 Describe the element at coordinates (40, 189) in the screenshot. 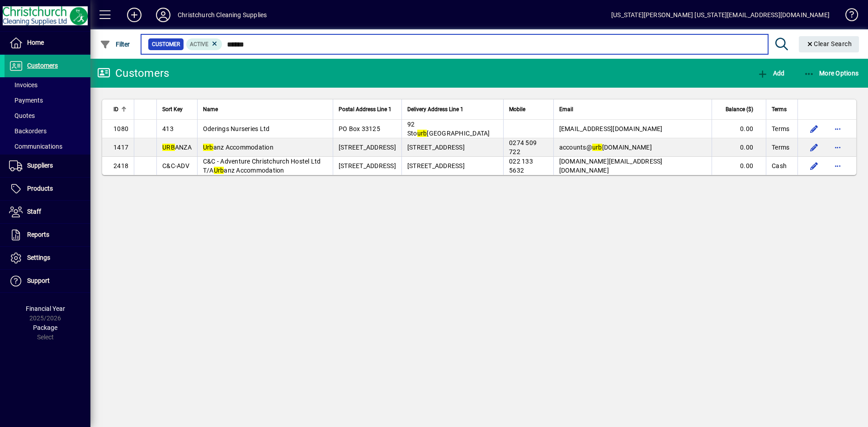

I see `span: Products` at that location.